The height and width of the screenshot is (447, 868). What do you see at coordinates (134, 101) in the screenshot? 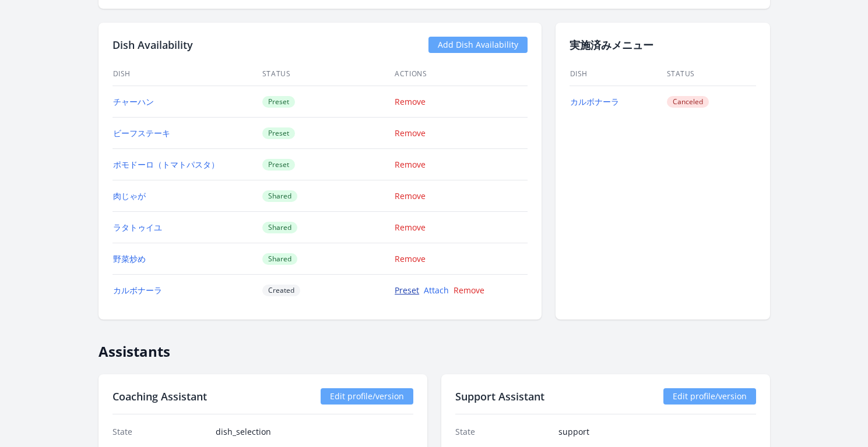
I see `a: チャーハン` at bounding box center [134, 101].